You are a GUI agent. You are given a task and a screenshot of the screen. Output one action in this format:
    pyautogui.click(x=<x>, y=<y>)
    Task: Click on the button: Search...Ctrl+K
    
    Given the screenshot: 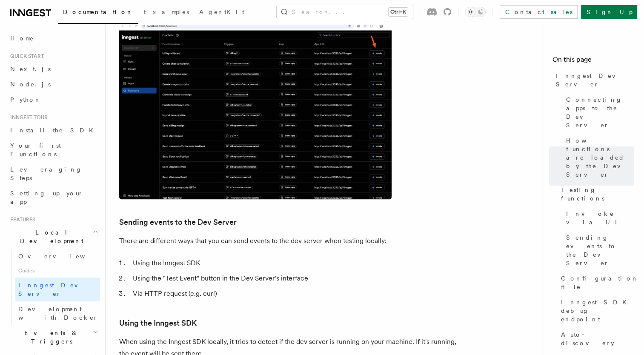 What is the action you would take?
    pyautogui.click(x=345, y=12)
    